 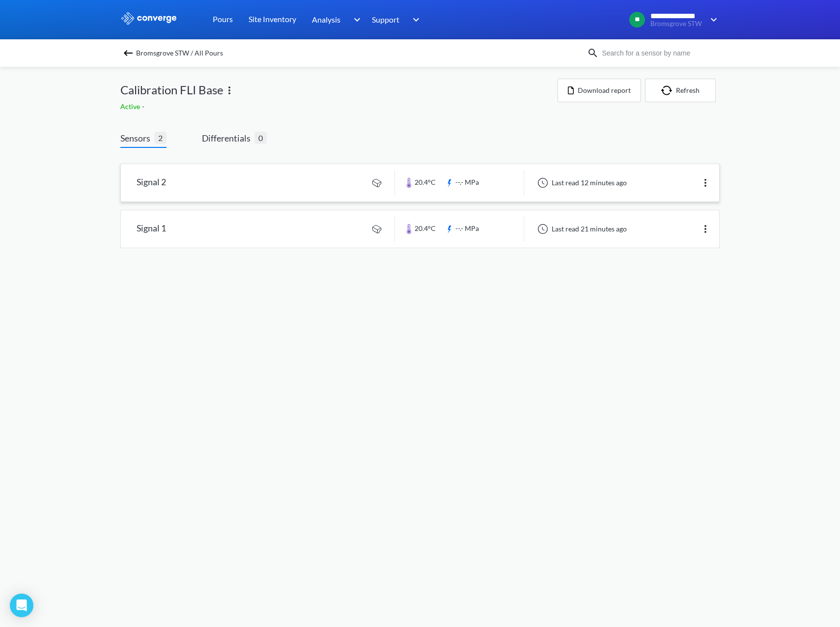 What do you see at coordinates (180, 53) in the screenshot?
I see `span: Bromsgrove STW / All Pours` at bounding box center [180, 53].